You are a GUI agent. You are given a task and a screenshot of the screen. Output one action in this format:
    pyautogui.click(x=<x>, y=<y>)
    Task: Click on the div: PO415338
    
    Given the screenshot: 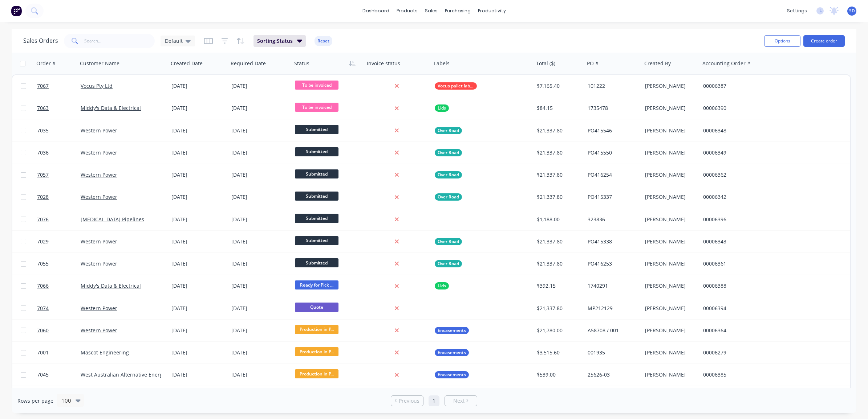 What is the action you would take?
    pyautogui.click(x=611, y=242)
    